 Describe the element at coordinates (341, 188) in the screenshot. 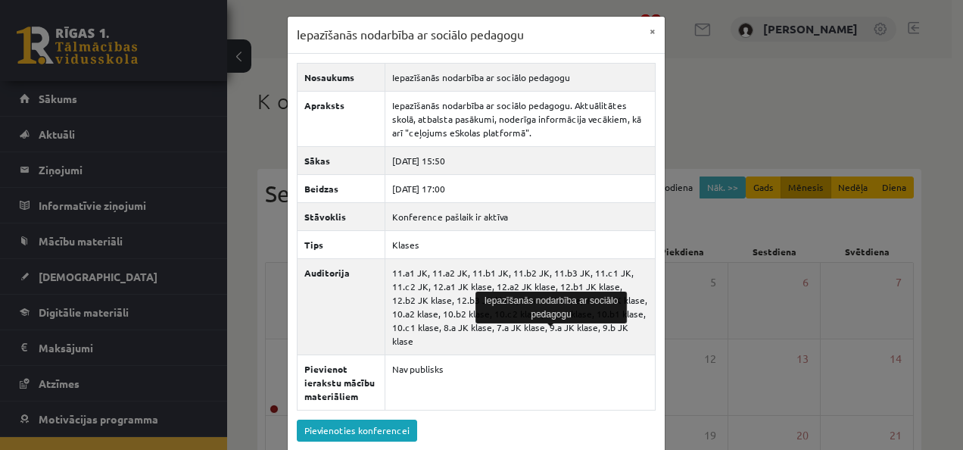

I see `th: Beidzas` at that location.